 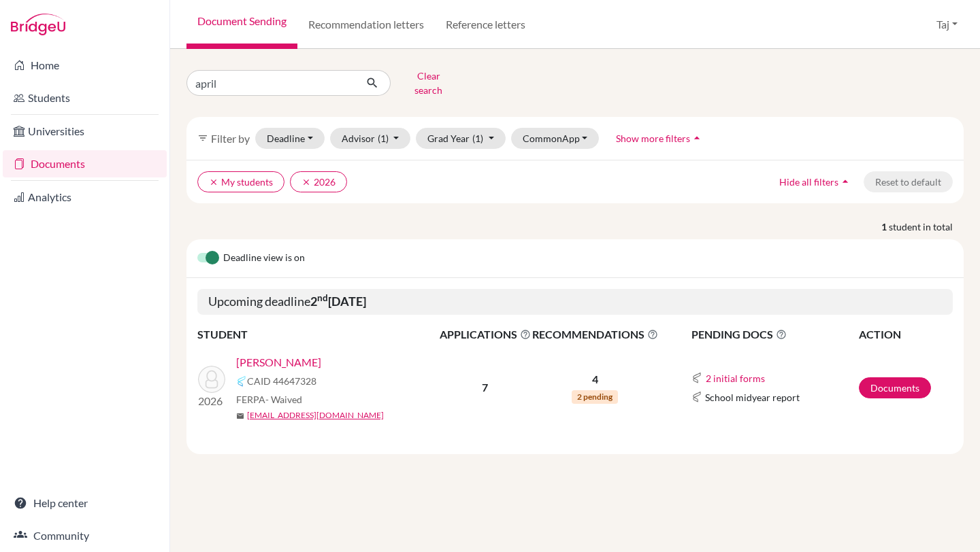 I want to click on button: Taj, so click(x=946, y=25).